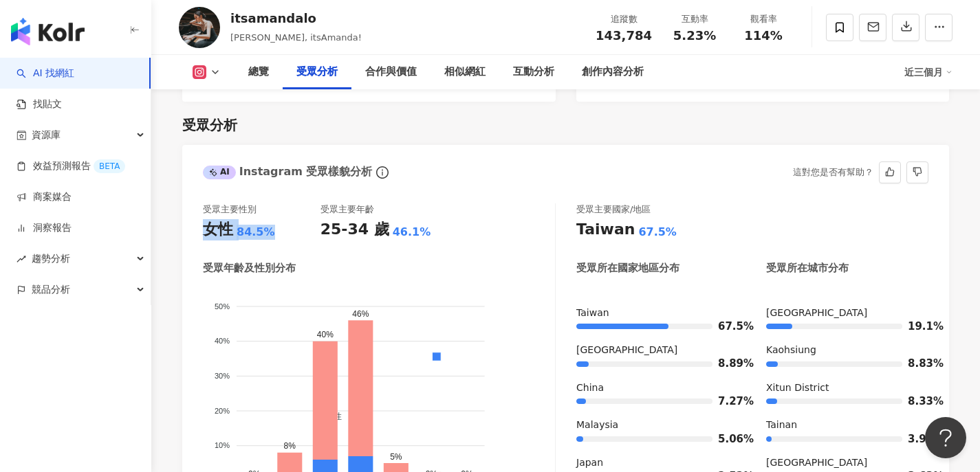 This screenshot has height=472, width=980. I want to click on span: 趨勢分析, so click(51, 259).